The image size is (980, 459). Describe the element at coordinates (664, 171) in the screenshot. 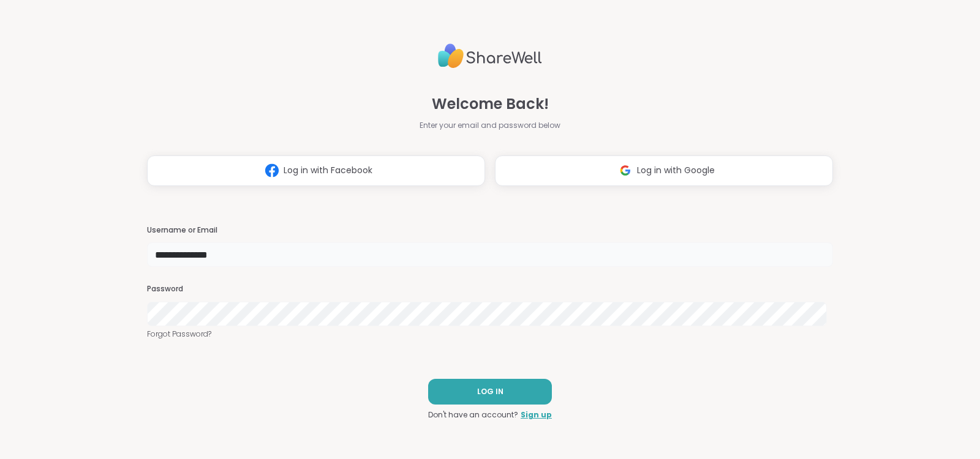

I see `button: Log in with Google` at that location.